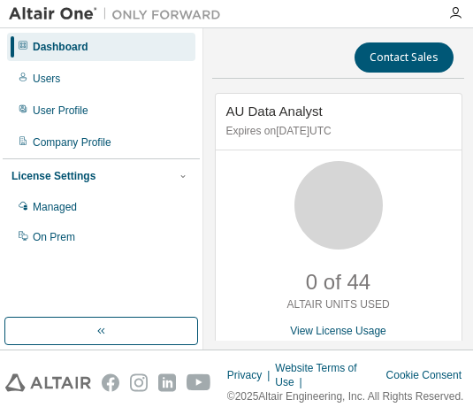 This screenshot has width=473, height=415. I want to click on a: View License Usage, so click(338, 331).